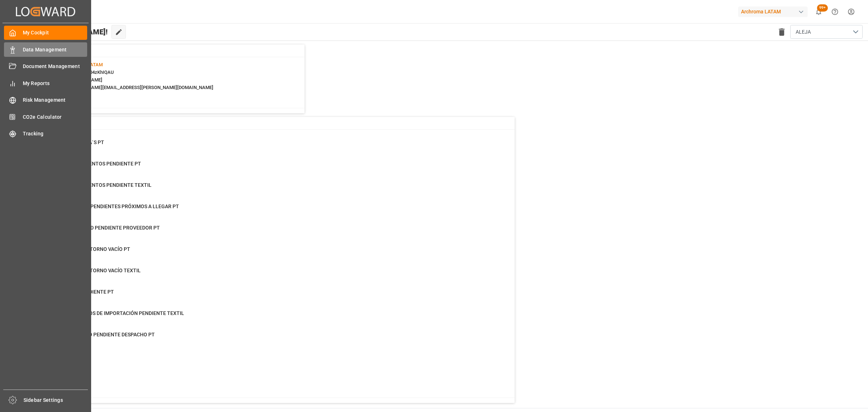  Describe the element at coordinates (271, 296) in the screenshot. I see `a: 0ENTREGA PENDIENTE PTFinal Delivery` at that location.